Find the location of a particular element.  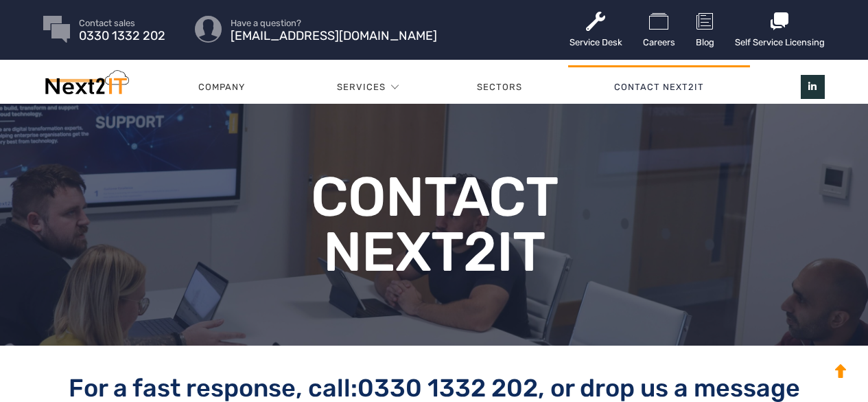

a: Contact Next2IT is located at coordinates (659, 87).